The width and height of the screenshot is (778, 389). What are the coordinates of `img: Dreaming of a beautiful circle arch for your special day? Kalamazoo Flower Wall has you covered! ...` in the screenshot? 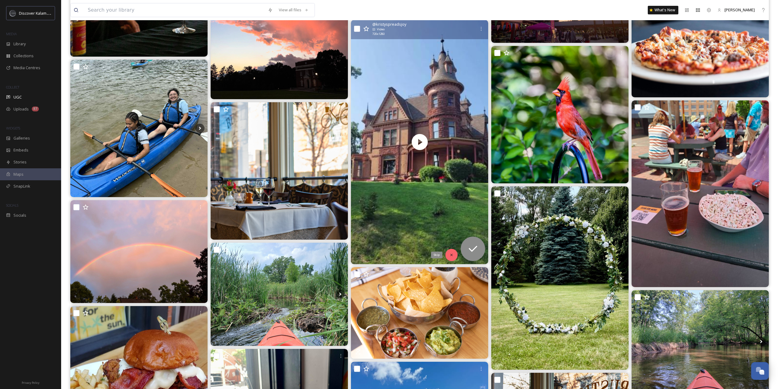 It's located at (560, 278).